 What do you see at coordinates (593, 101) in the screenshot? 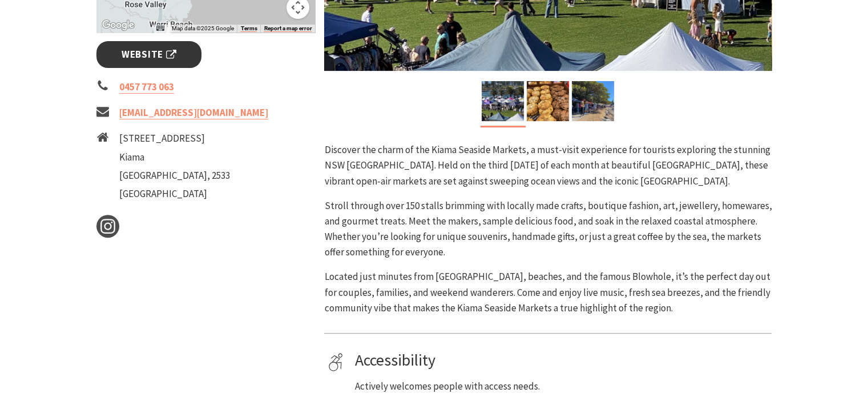
I see `img: market photo` at bounding box center [593, 101].